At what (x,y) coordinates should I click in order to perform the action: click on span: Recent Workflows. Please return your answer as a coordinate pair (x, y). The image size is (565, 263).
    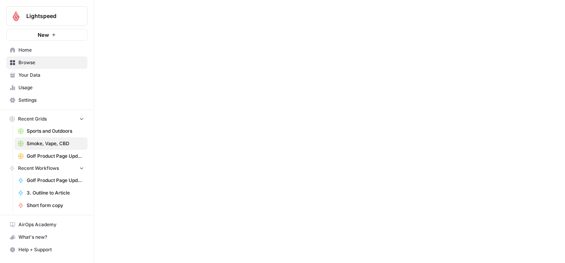
    Looking at the image, I should click on (38, 169).